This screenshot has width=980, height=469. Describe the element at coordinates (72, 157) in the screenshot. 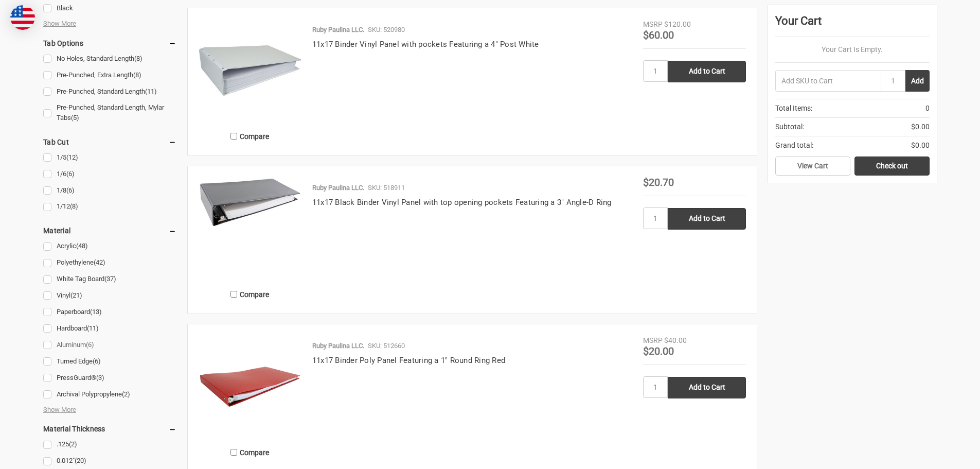

I see `span: (12)` at that location.